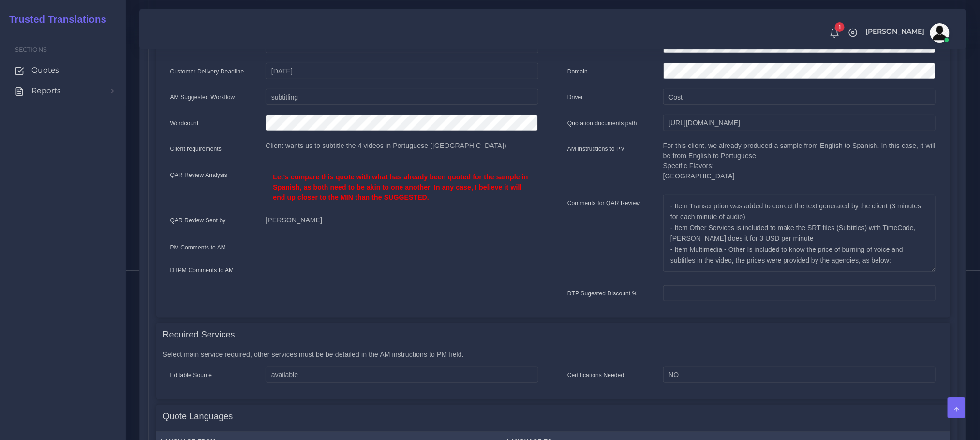  I want to click on label: Comments for QAR Review, so click(604, 203).